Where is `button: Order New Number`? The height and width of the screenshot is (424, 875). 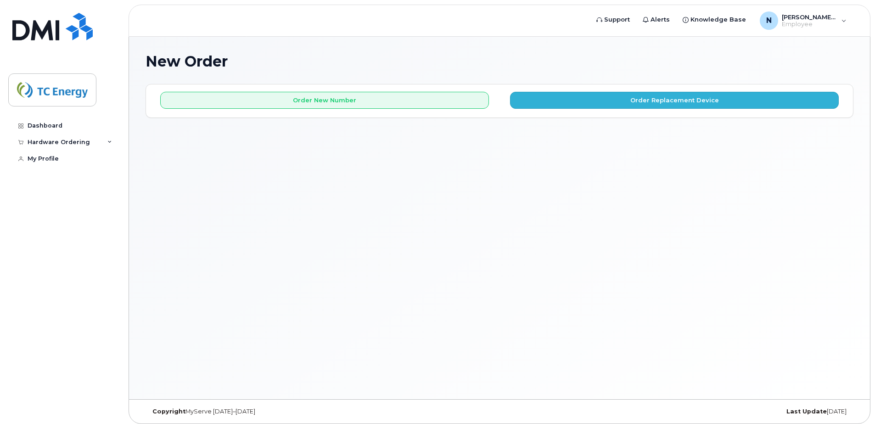 button: Order New Number is located at coordinates (324, 100).